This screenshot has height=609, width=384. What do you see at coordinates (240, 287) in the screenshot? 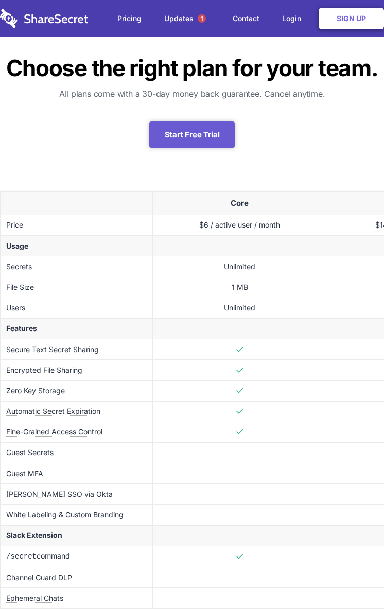
I see `td: 1 MB` at bounding box center [240, 287].